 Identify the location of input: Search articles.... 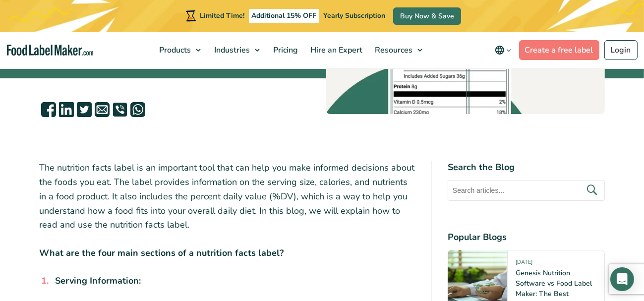
(526, 191).